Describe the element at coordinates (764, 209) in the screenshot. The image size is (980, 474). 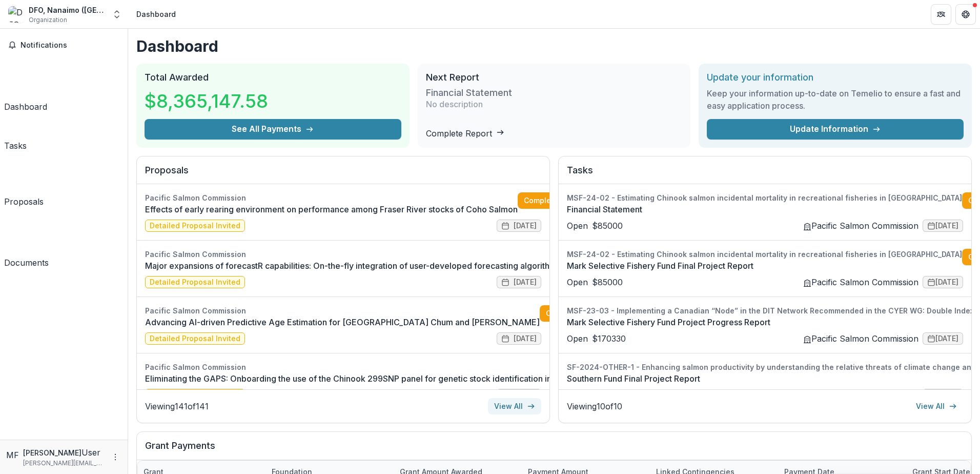
I see `a: Financial Statement` at that location.